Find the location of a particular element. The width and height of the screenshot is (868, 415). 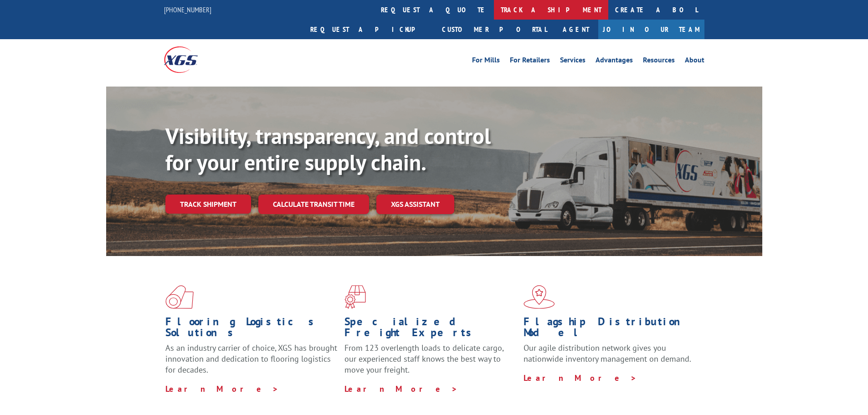

a: Advantages is located at coordinates (614, 62).